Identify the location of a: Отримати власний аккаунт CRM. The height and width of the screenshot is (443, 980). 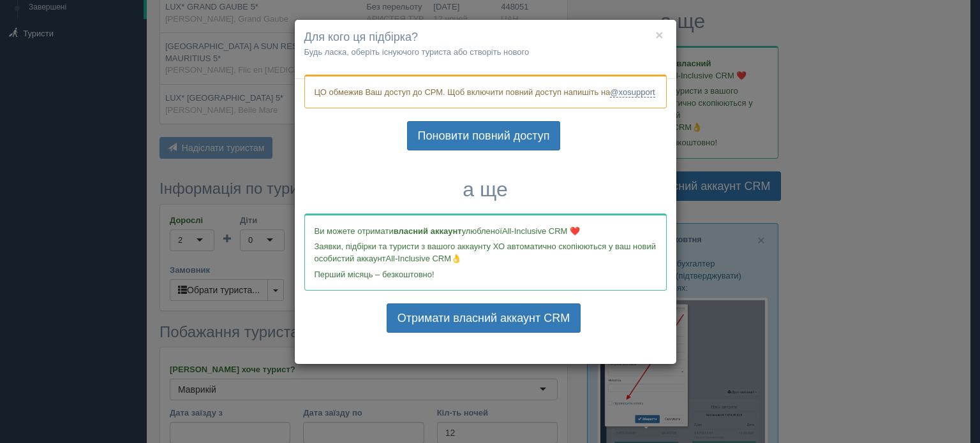
(483, 318).